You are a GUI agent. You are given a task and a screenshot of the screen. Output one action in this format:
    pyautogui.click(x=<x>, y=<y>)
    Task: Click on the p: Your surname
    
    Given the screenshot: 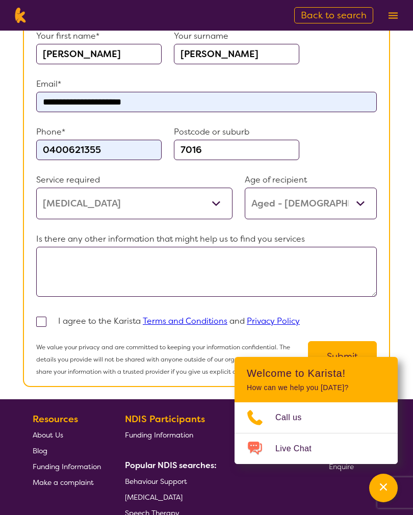 What is the action you would take?
    pyautogui.click(x=237, y=36)
    